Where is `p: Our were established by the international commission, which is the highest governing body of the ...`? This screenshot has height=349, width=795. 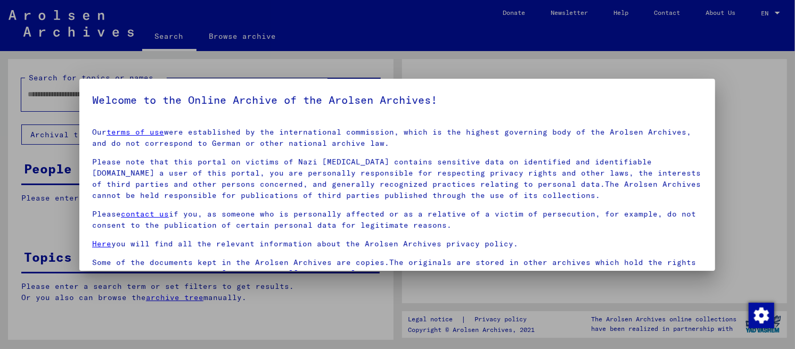
p: Our were established by the international commission, which is the highest governing body of the ... is located at coordinates (397, 138).